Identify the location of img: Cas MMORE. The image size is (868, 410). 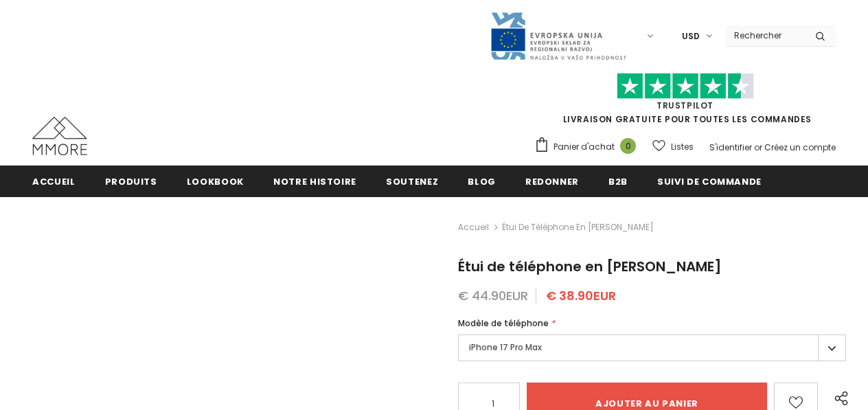
(60, 136).